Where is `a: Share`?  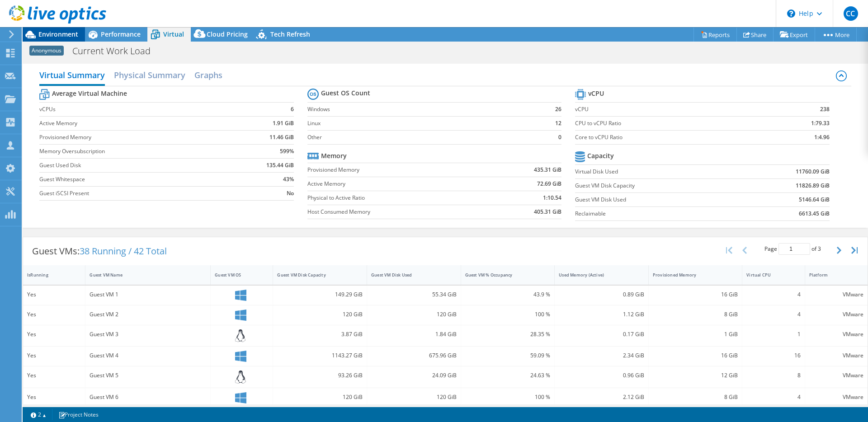
a: Share is located at coordinates (755, 34).